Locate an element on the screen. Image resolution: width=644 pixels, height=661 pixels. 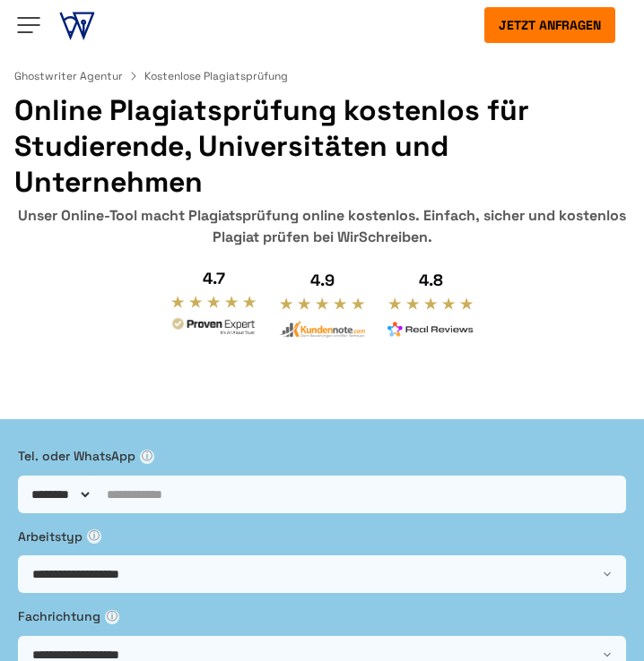
span: Kostenlose Plagiatsprüfung is located at coordinates (217, 76).